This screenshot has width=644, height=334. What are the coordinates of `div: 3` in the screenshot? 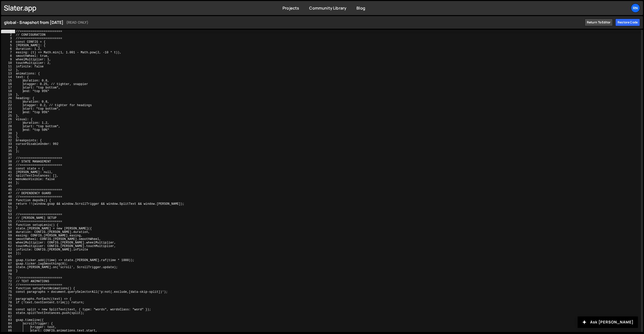 It's located at (8, 38).